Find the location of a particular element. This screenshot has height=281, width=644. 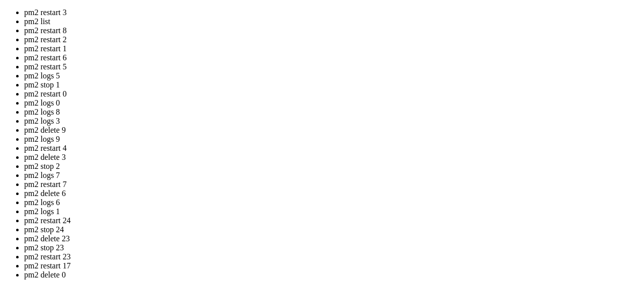

li: pm2 restart 1 is located at coordinates (332, 49).